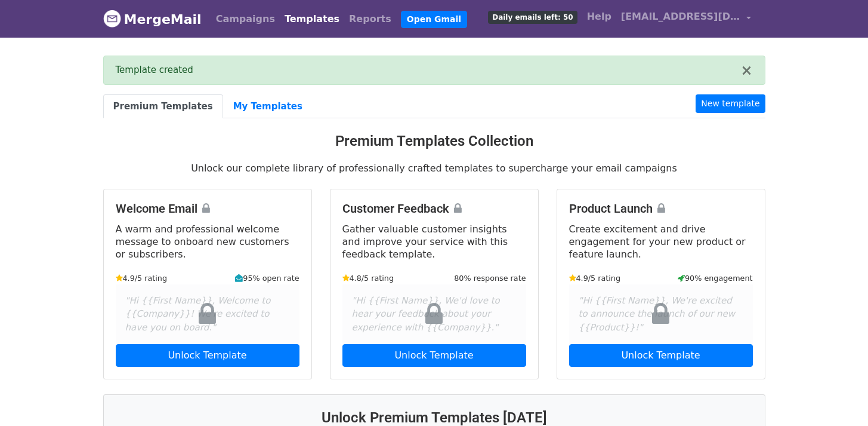  What do you see at coordinates (113, 19) in the screenshot?
I see `img: MergeMail logo` at bounding box center [113, 19].